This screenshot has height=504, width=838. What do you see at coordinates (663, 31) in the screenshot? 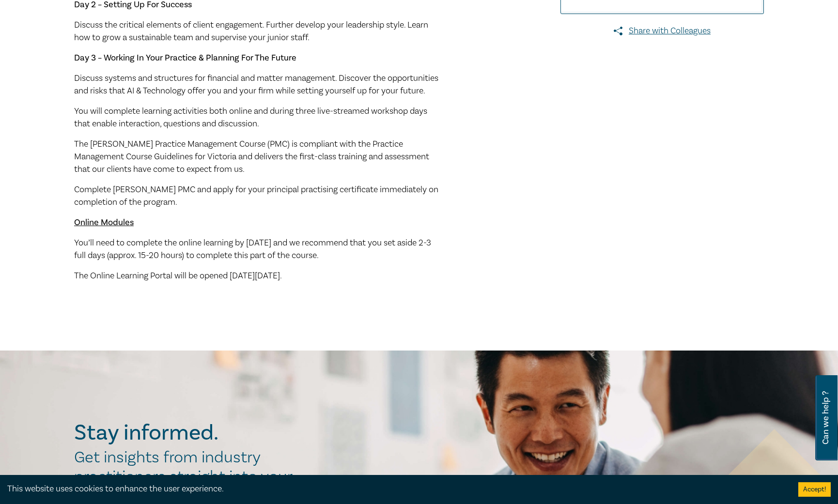
I see `a: Share with Colleagues` at bounding box center [663, 31].